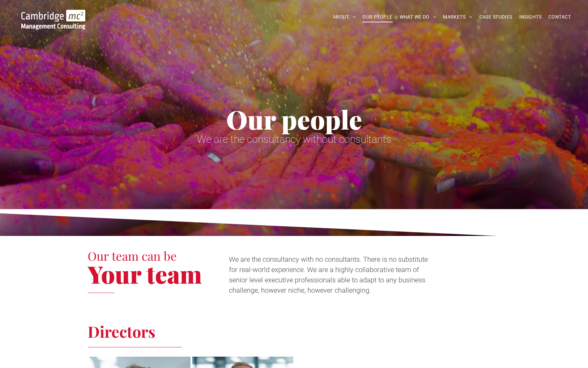 The image size is (588, 368). Describe the element at coordinates (377, 17) in the screenshot. I see `a: OUR PEOPLE` at that location.